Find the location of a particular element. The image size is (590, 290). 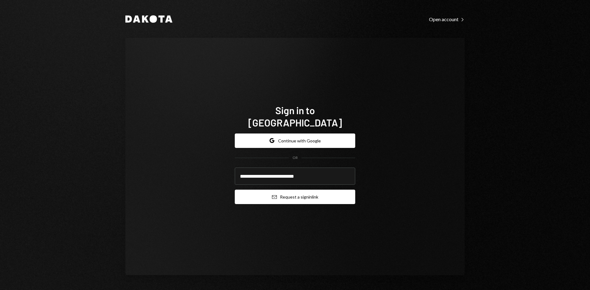

div: Open account is located at coordinates (446, 19).